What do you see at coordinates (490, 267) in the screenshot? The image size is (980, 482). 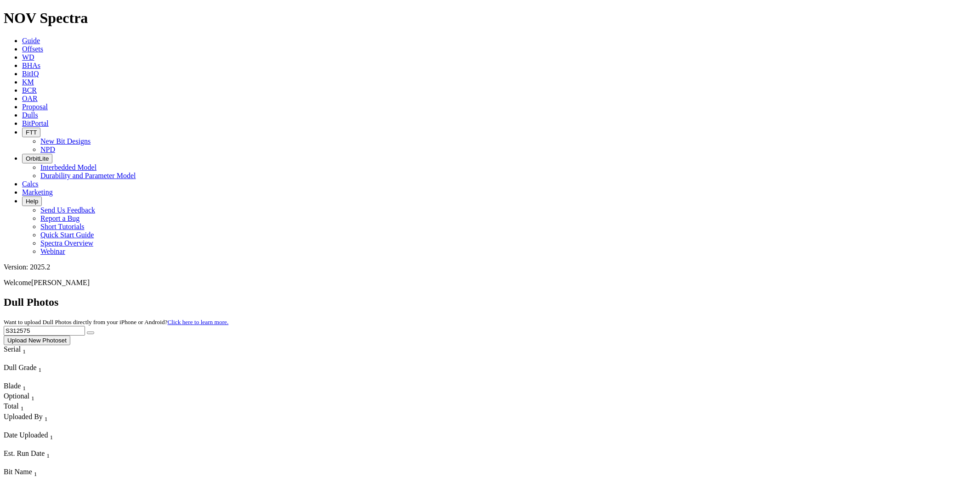 I see `div: Version: 2025.2` at bounding box center [490, 267].